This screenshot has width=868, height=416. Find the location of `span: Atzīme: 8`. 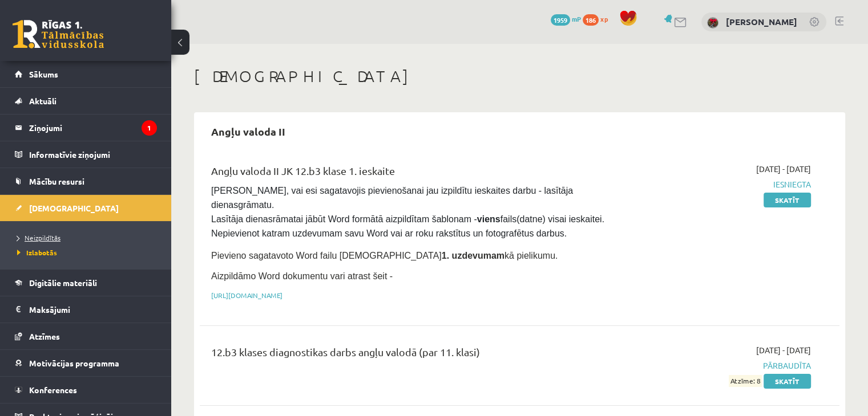

span: Atzīme: 8 is located at coordinates (745, 381).